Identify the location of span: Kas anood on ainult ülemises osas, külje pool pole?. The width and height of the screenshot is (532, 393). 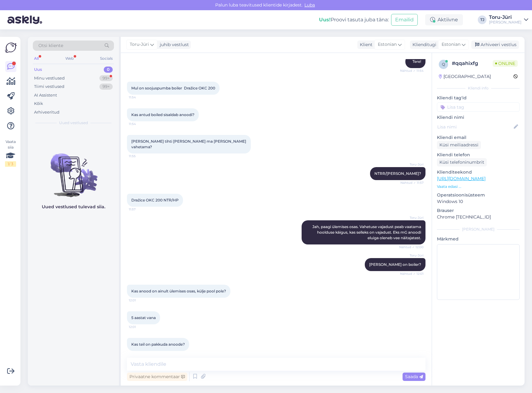
(179, 291).